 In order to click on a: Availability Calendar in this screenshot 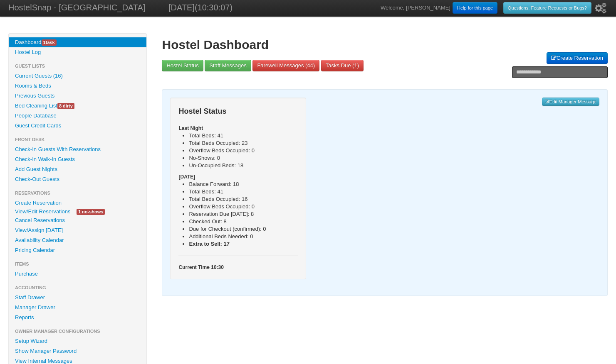, I will do `click(77, 241)`.